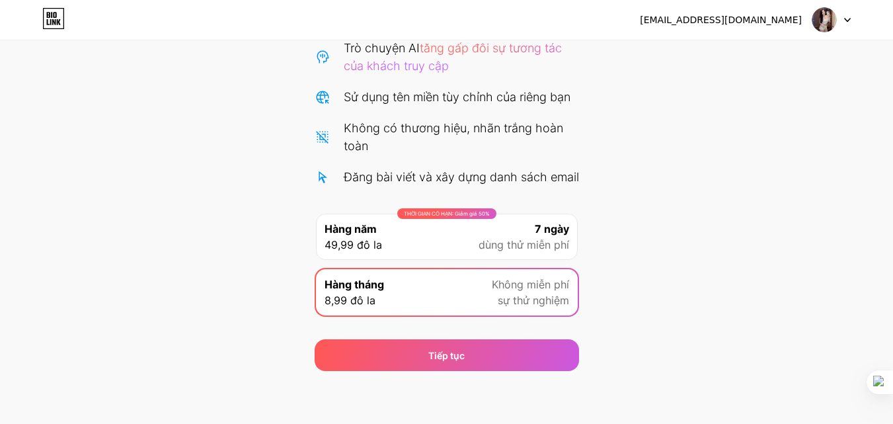 This screenshot has height=424, width=893. What do you see at coordinates (461, 176) in the screenshot?
I see `font: Đăng bài viết và xây dựng danh sách email` at bounding box center [461, 176].